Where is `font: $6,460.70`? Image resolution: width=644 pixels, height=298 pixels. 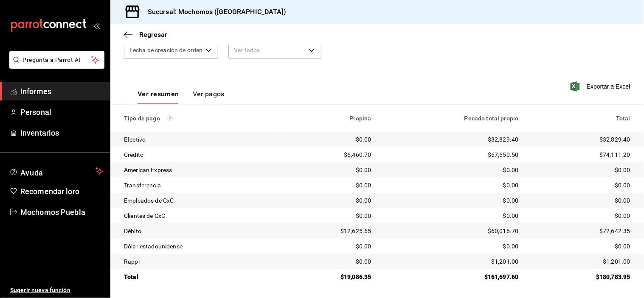 font: $6,460.70 is located at coordinates (357, 155).